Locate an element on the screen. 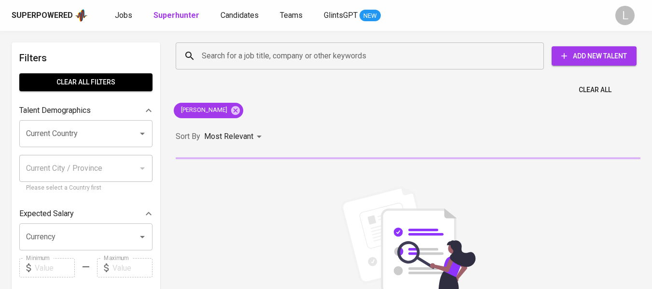 This screenshot has width=652, height=289. p: Expected Salary is located at coordinates (46, 214).